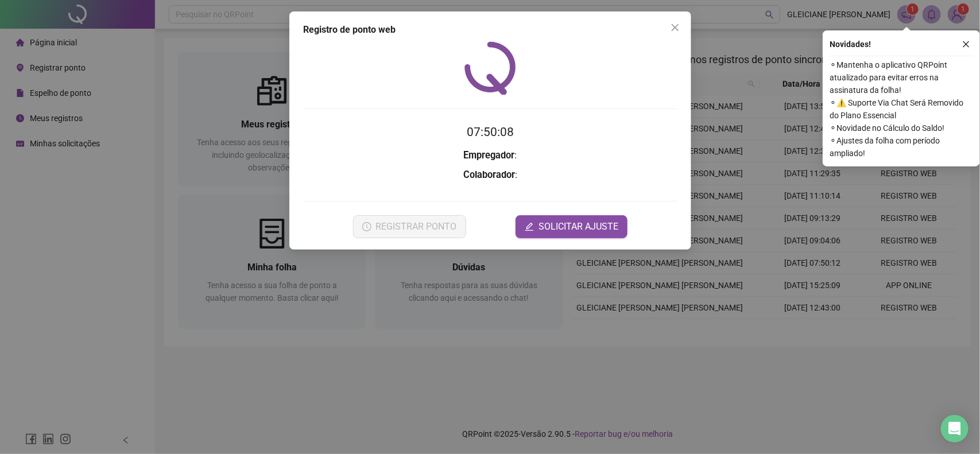 The width and height of the screenshot is (980, 454). I want to click on strong: Empregador, so click(489, 155).